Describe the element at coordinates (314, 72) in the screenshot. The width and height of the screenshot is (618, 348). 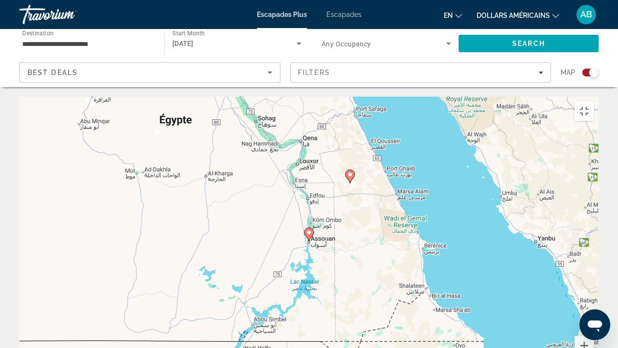
I see `span: Filters` at that location.